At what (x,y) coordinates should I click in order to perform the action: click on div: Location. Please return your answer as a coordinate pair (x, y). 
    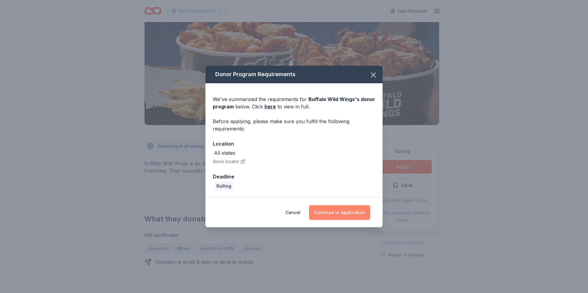
    Looking at the image, I should click on (294, 144).